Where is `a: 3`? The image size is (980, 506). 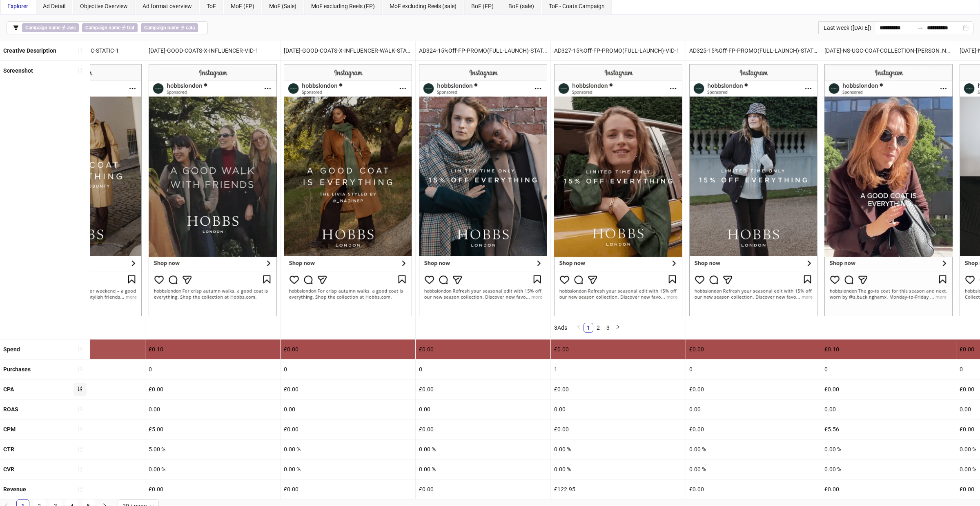
a: 3 is located at coordinates (608, 328).